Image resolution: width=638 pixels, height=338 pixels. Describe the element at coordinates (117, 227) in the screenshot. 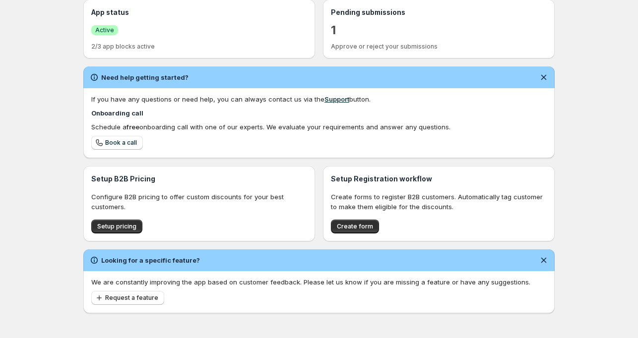

I see `span: Setup pricing` at that location.